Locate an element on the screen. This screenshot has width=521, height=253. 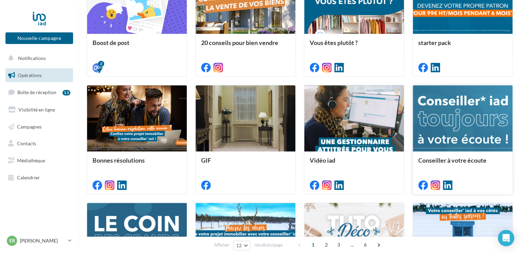
a: Médiathèque is located at coordinates (39, 161).